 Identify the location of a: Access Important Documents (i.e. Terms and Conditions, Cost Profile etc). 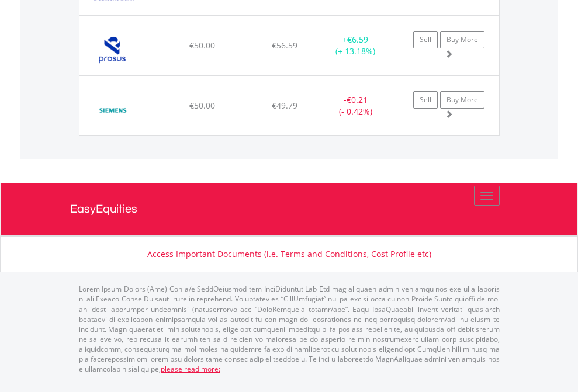
(289, 253).